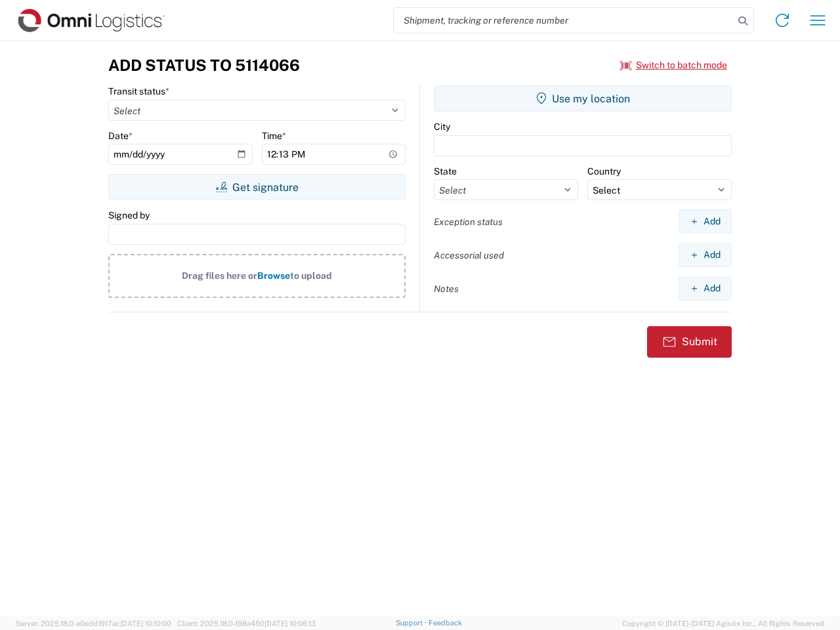 Image resolution: width=840 pixels, height=630 pixels. I want to click on label: Notes, so click(447, 288).